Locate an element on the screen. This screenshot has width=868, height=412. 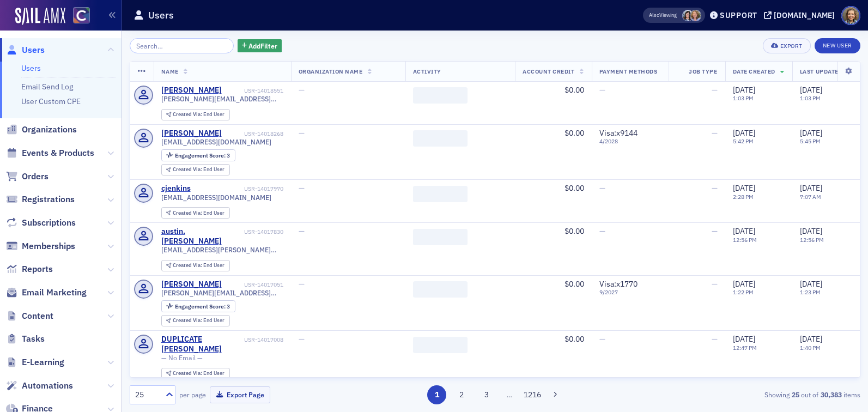
span: Account Credit is located at coordinates (548, 71).